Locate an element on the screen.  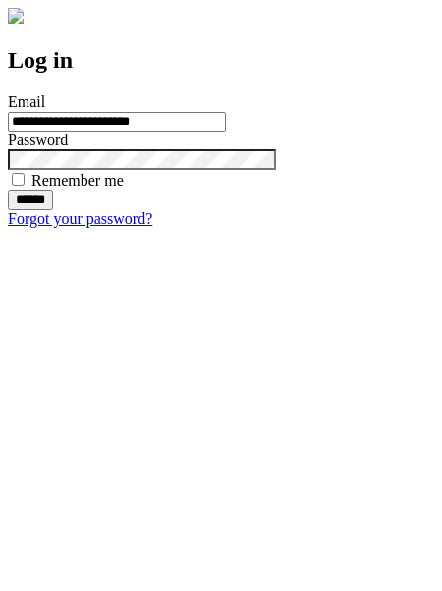
h2: Log in is located at coordinates (221, 60).